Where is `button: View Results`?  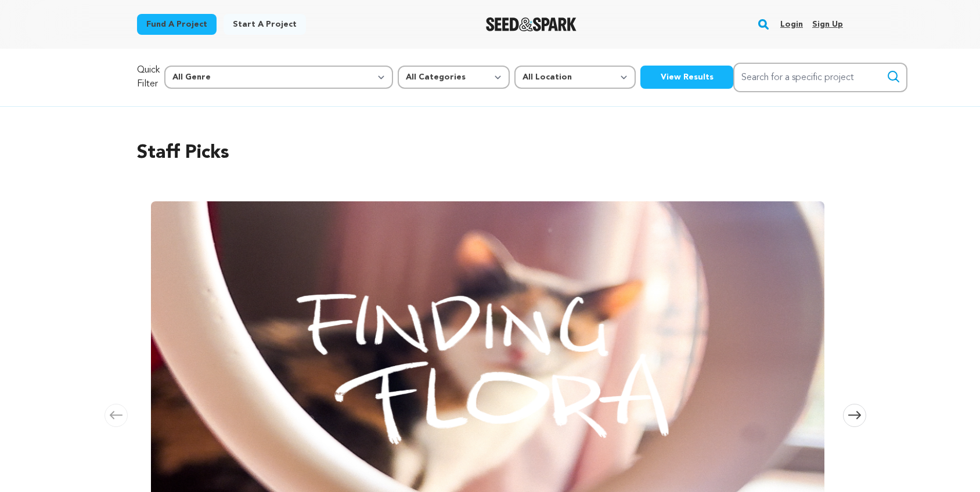 button: View Results is located at coordinates (687, 77).